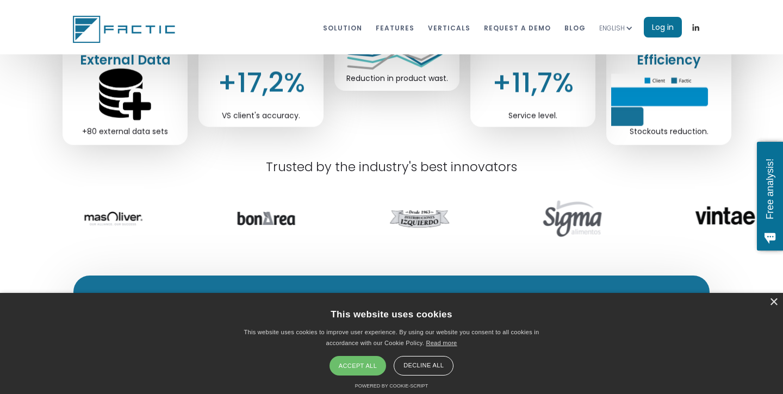 This screenshot has width=783, height=394. Describe the element at coordinates (261, 115) in the screenshot. I see `div: VS client's accuracy.` at that location.